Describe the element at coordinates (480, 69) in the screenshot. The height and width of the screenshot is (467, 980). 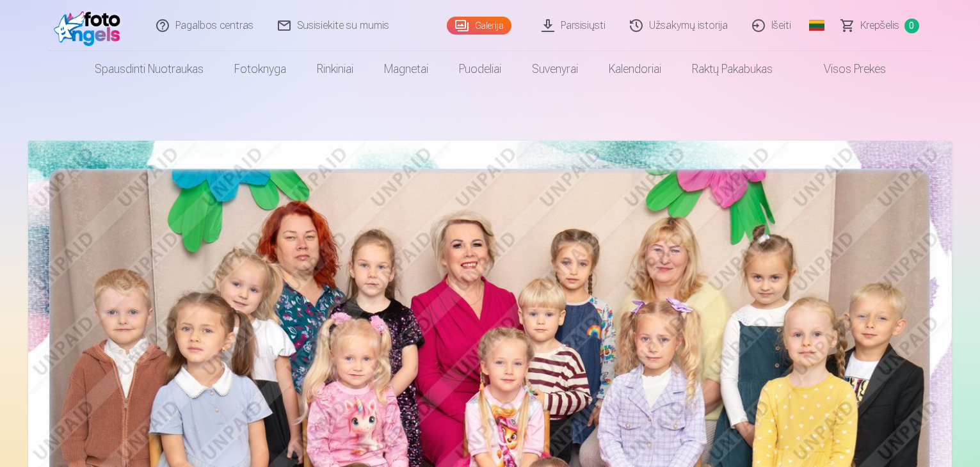
I see `a: Puodeliai` at that location.